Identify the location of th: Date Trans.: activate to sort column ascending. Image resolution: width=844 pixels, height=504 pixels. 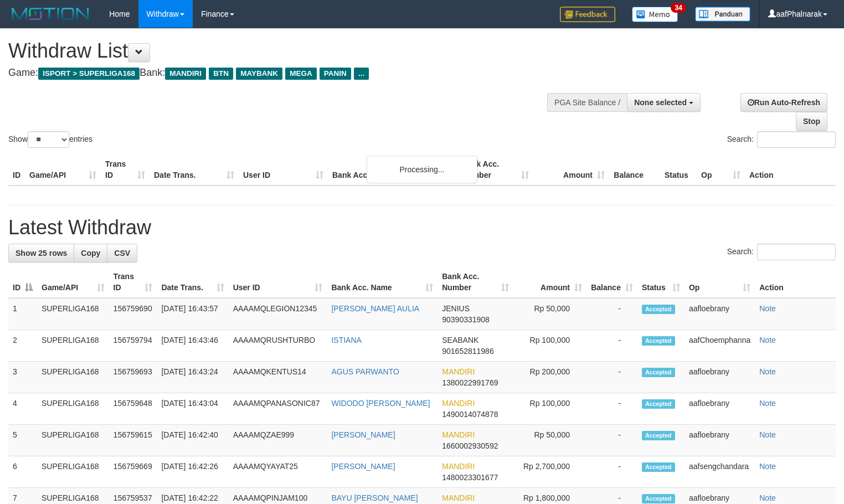
(192, 282).